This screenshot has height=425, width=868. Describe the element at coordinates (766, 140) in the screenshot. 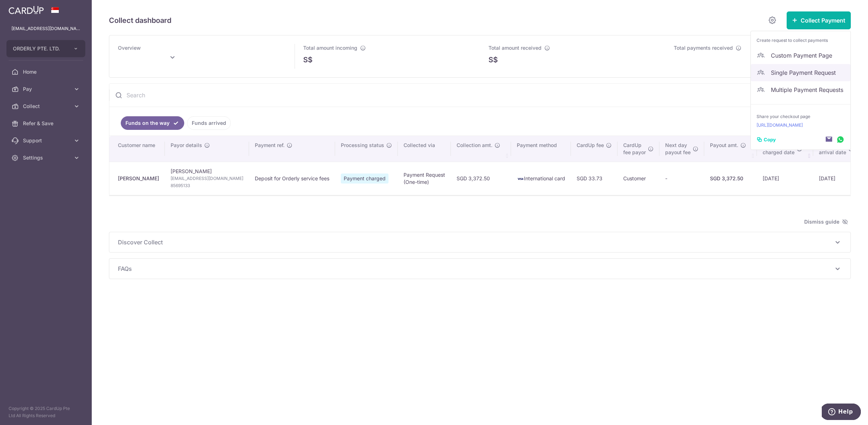

I see `button: Copy` at that location.